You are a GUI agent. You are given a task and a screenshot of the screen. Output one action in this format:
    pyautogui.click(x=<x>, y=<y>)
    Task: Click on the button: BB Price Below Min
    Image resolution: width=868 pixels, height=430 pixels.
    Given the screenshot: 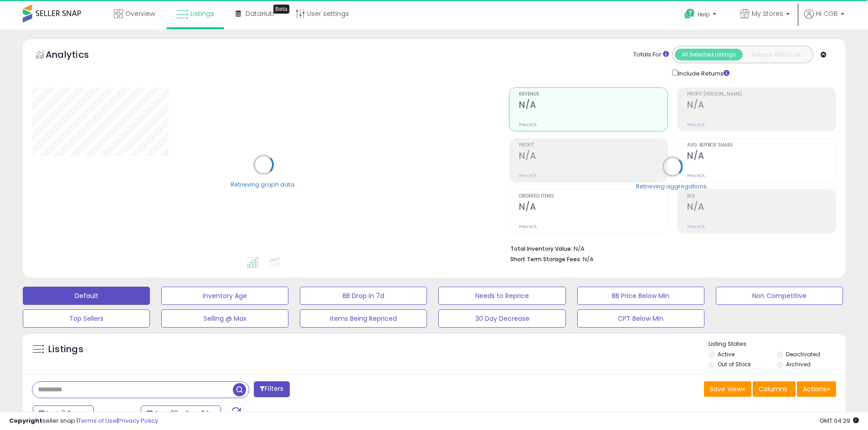 What is the action you would take?
    pyautogui.click(x=641, y=296)
    